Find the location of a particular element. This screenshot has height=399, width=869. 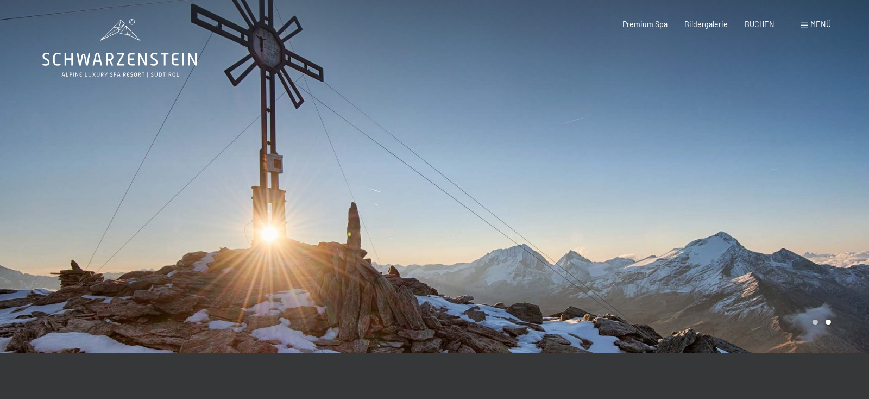

div: Carousel Pagination is located at coordinates (819, 322).